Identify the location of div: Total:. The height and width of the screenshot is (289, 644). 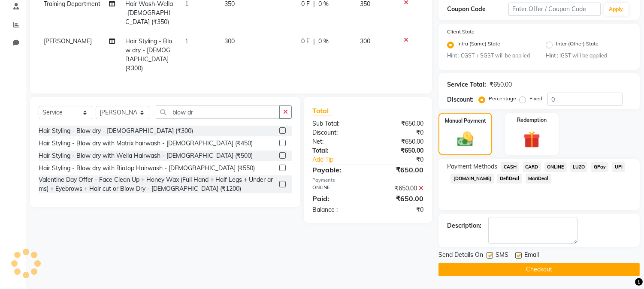
(337, 151).